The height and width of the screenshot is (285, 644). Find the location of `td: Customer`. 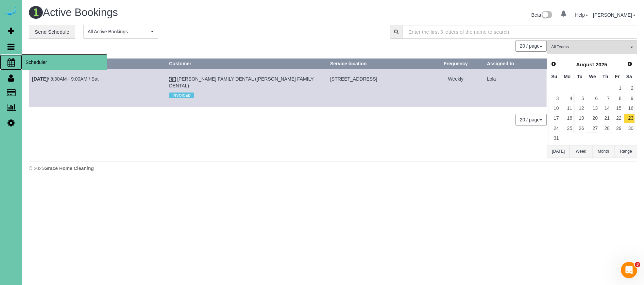

td: Customer is located at coordinates (247, 88).